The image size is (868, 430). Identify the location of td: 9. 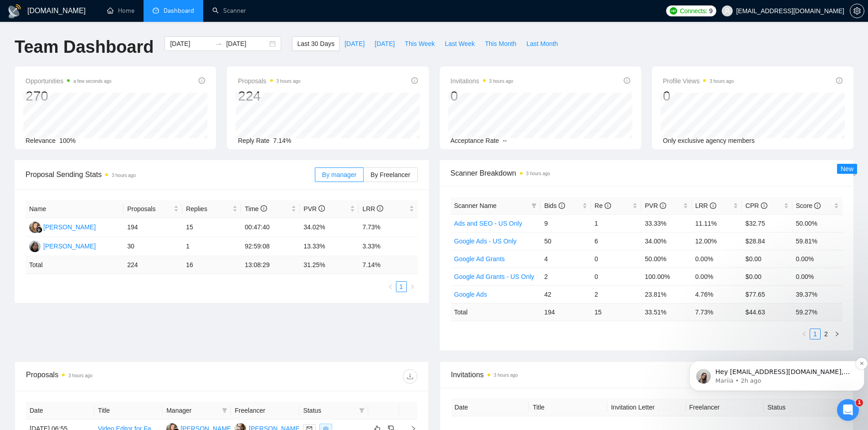
(566, 223).